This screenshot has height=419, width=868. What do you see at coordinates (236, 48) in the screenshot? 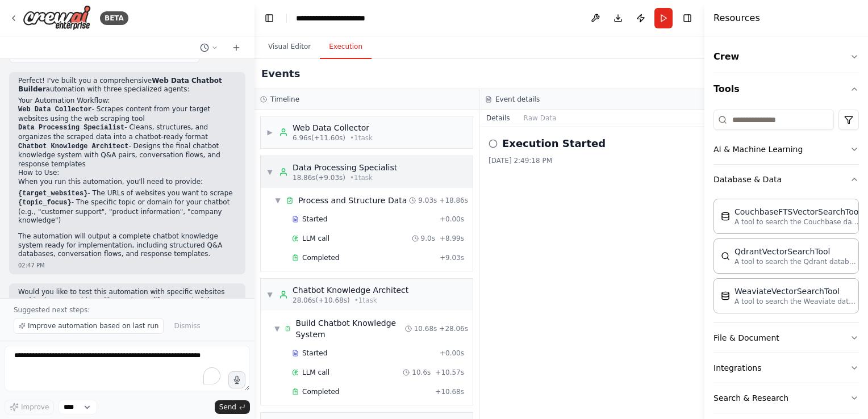
I see `button: Start a new chat` at bounding box center [236, 48].